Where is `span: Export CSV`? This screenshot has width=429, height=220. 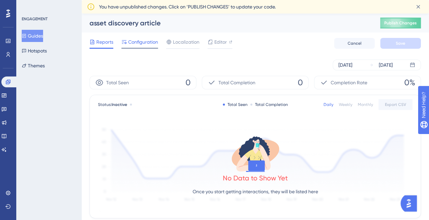 span: Export CSV is located at coordinates (395, 105).